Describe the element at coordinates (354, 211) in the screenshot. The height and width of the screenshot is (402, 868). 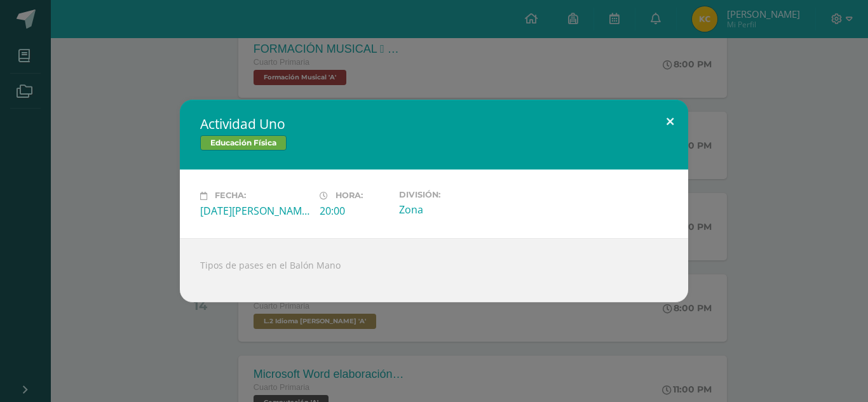
I see `div: 20:00` at that location.